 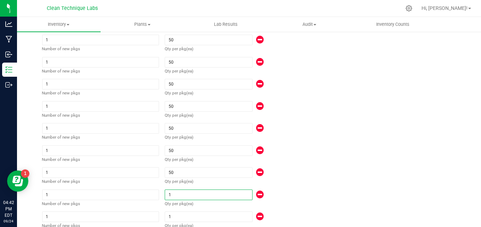 What do you see at coordinates (9, 39) in the screenshot?
I see `inline-svg: Manufacturing` at bounding box center [9, 39].